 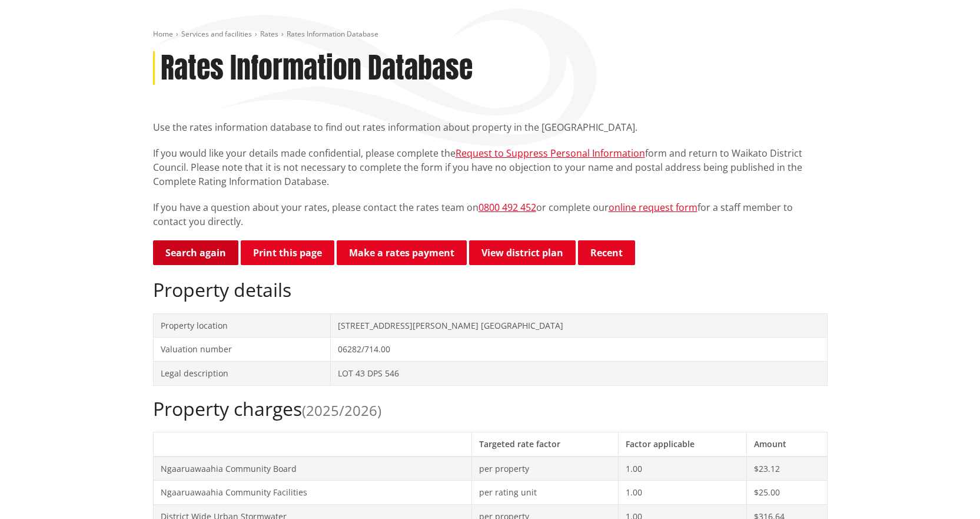 What do you see at coordinates (545, 492) in the screenshot?
I see `td: per rating unit` at bounding box center [545, 492].